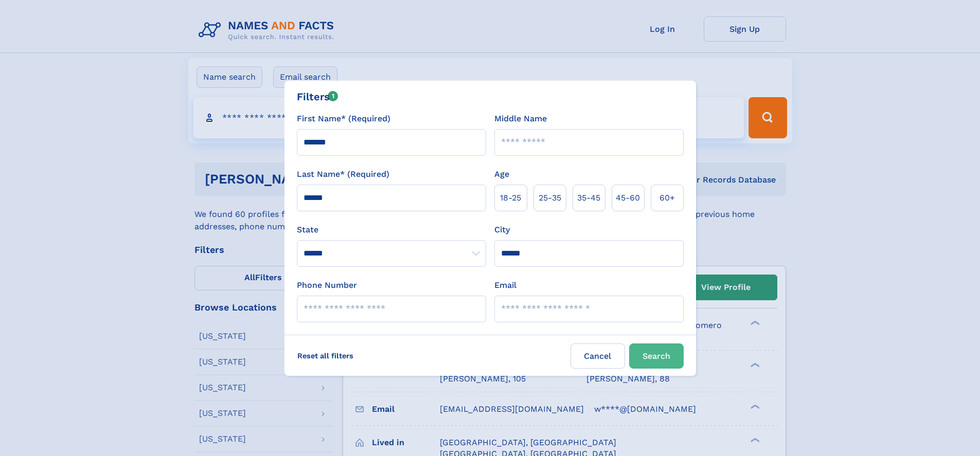  What do you see at coordinates (511, 198) in the screenshot?
I see `span: 18‑25` at bounding box center [511, 198].